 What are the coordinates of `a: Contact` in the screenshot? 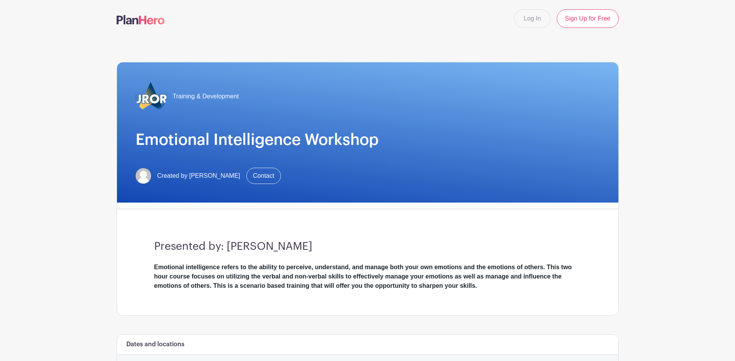 It's located at (263, 176).